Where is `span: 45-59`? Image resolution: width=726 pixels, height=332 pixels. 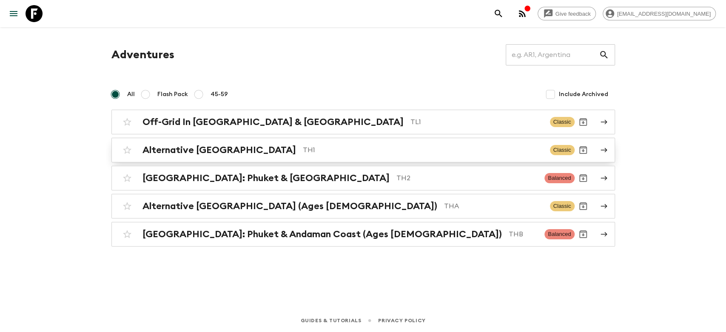
span: 45-59 is located at coordinates (219, 94).